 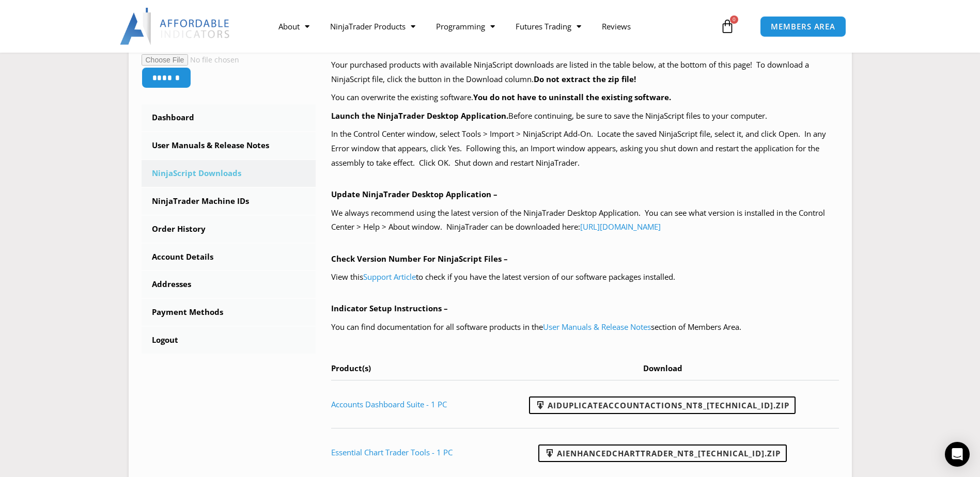 What do you see at coordinates (229, 118) in the screenshot?
I see `a: Dashboard` at bounding box center [229, 118].